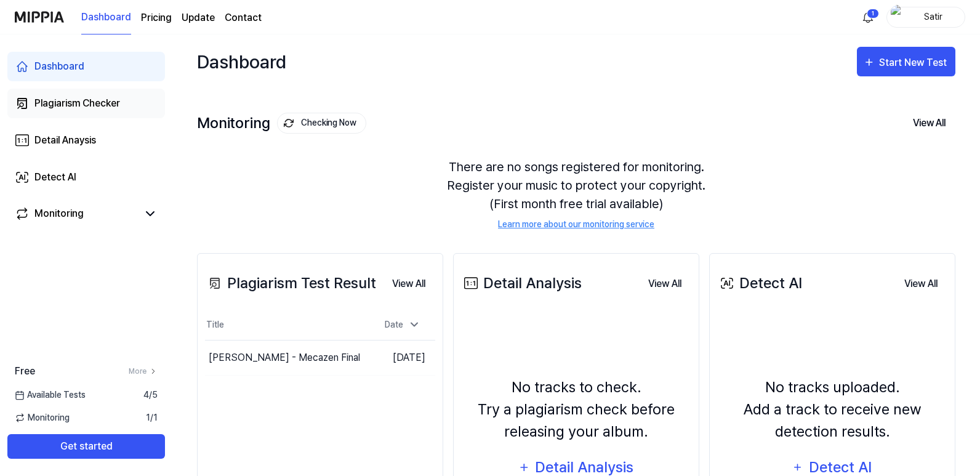 The image size is (980, 476). Describe the element at coordinates (50, 395) in the screenshot. I see `span: Available Tests` at that location.